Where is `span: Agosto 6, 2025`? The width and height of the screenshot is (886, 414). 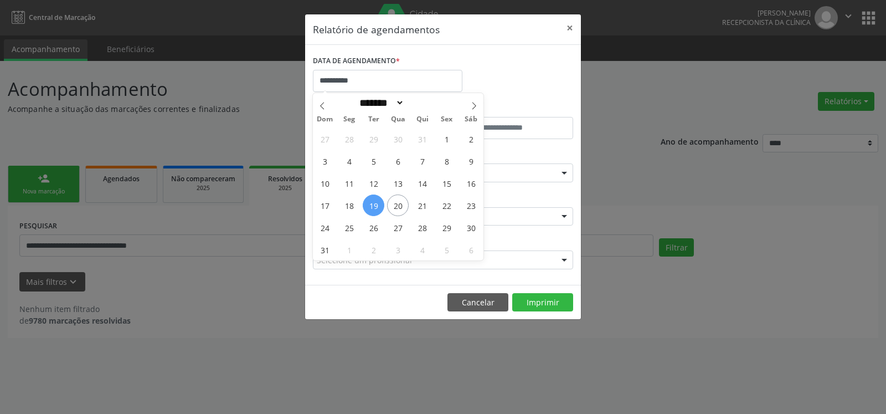 span: Agosto 6, 2025 is located at coordinates (398, 161).